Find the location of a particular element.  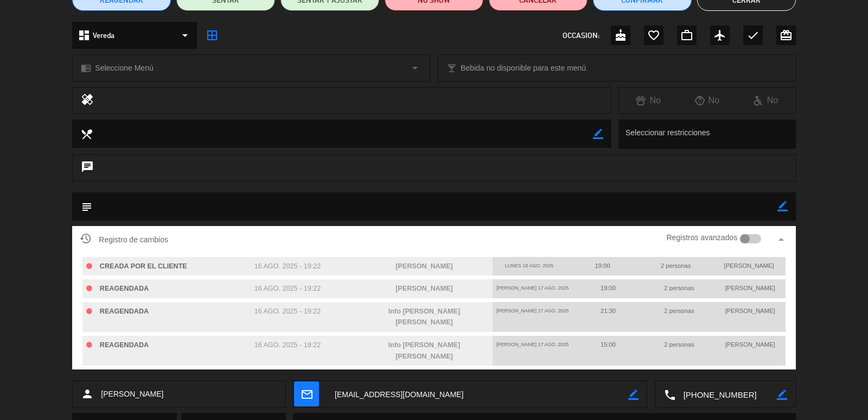

i: local_dining is located at coordinates (86, 134).